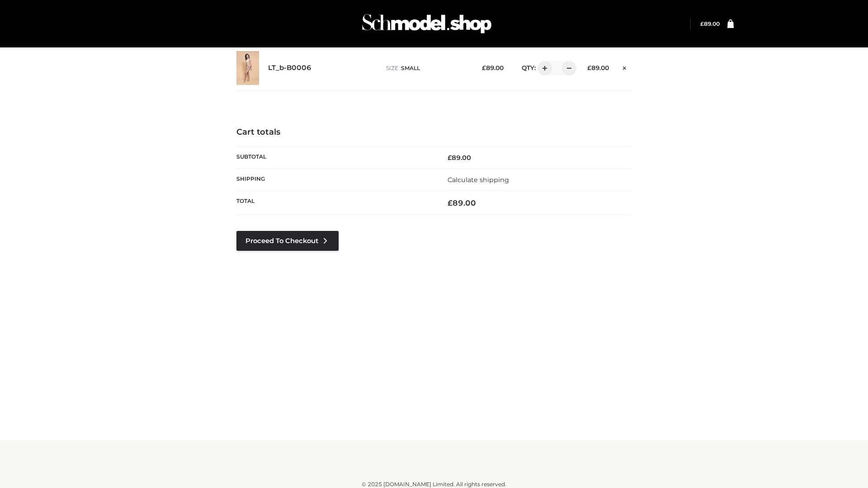 Image resolution: width=868 pixels, height=488 pixels. What do you see at coordinates (287, 241) in the screenshot?
I see `a: Proceed to Checkout` at bounding box center [287, 241].